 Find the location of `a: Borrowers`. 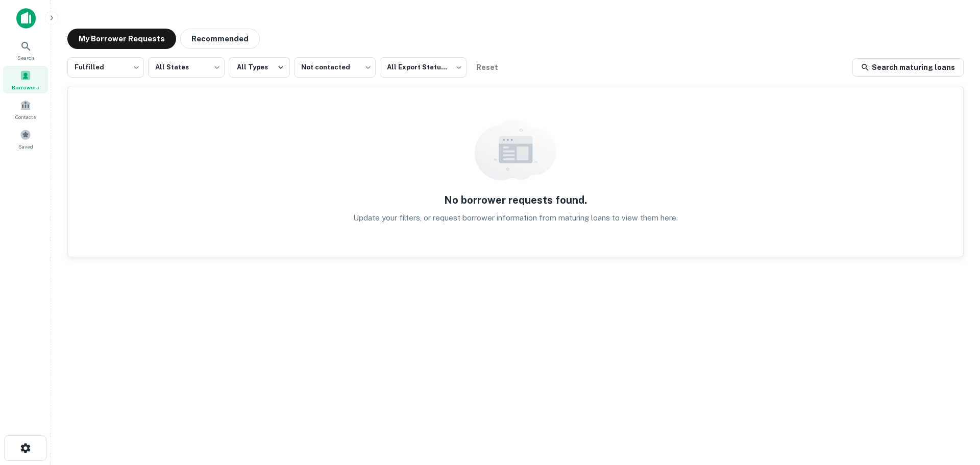

a: Borrowers is located at coordinates (25, 80).